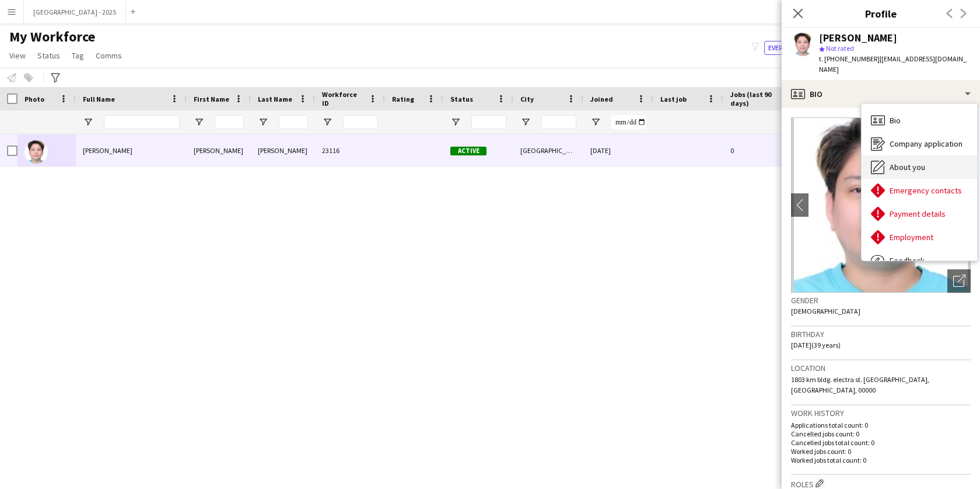 Image resolution: width=980 pixels, height=489 pixels. I want to click on h3: Location, so click(881, 368).